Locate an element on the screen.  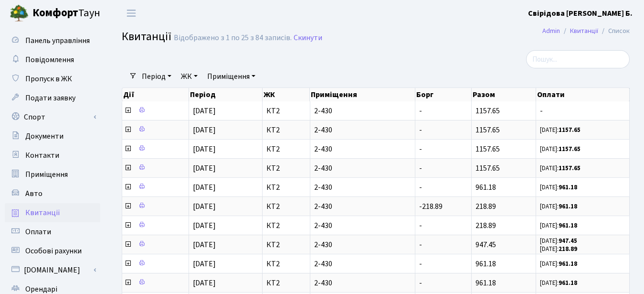
span: Приміщення is located at coordinates (46, 174).